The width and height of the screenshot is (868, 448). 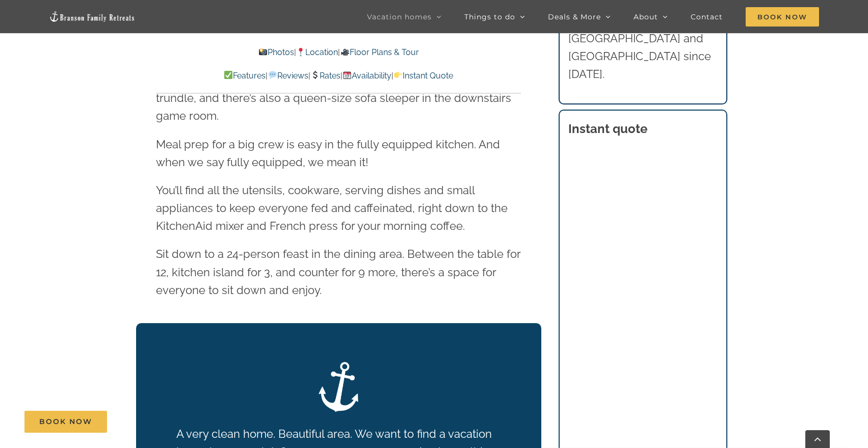 I want to click on span: Sit down to a 24-person feast in the dining area. Between the table for 12, kitchen island for 3,..., so click(x=338, y=272).